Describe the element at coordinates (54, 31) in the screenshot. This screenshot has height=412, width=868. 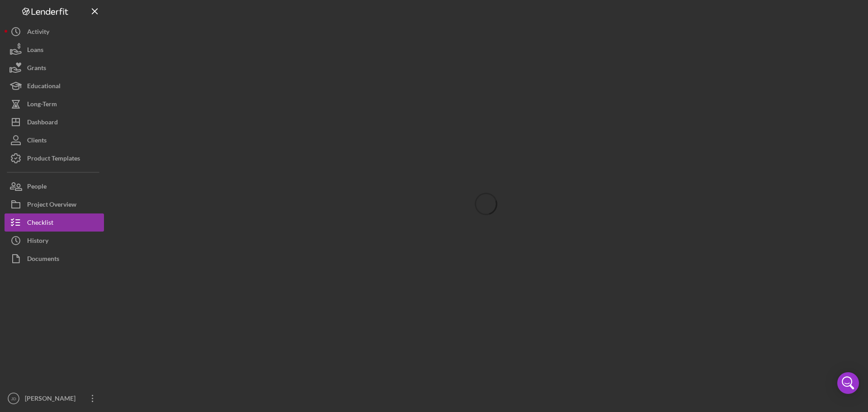
I see `button: Activity` at that location.